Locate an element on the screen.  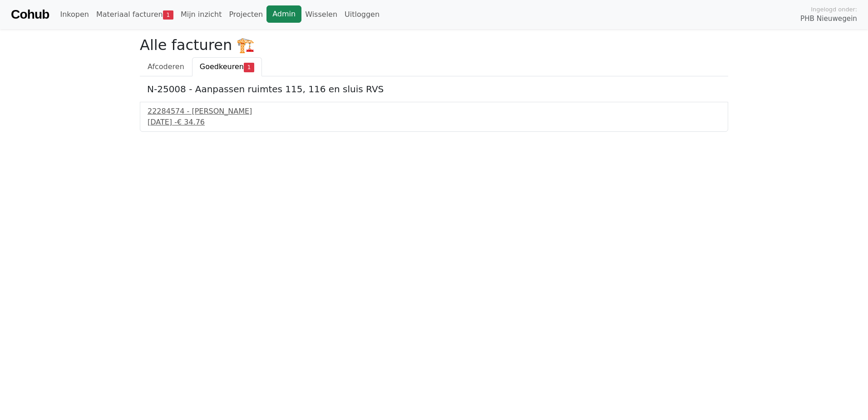
a: Goedkeuren1 is located at coordinates (227, 67).